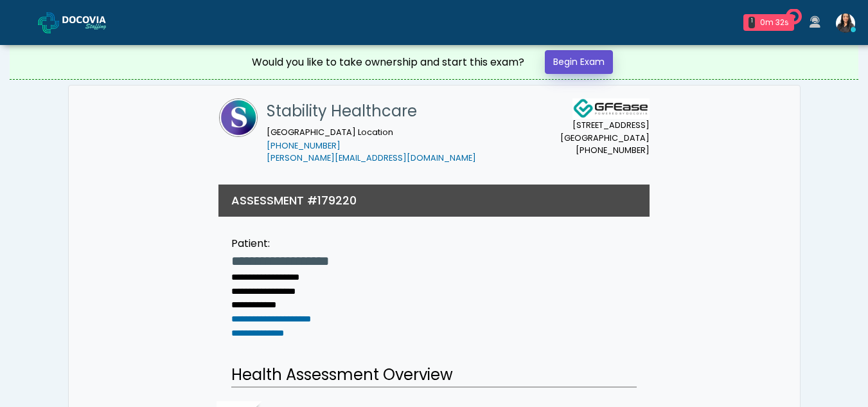 The image size is (868, 407). What do you see at coordinates (294, 200) in the screenshot?
I see `h3: ASSESSMENT #179220` at bounding box center [294, 200].